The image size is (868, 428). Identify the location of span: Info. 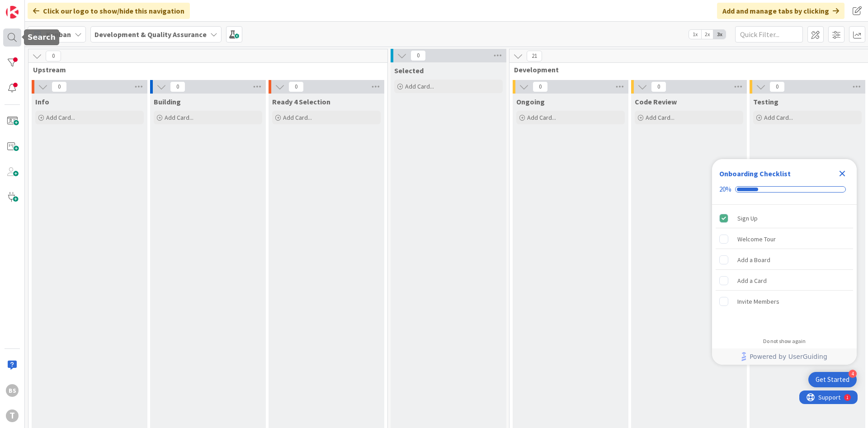
(42, 102).